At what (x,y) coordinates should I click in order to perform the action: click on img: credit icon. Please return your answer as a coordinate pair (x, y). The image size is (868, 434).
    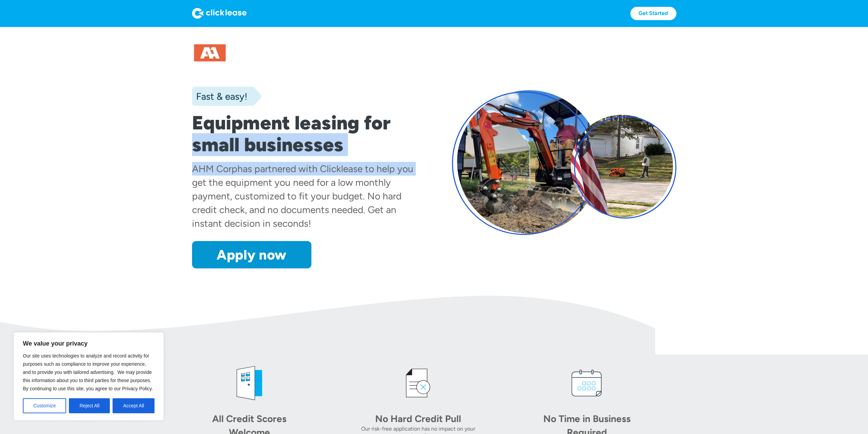
    Looking at the image, I should click on (418, 383).